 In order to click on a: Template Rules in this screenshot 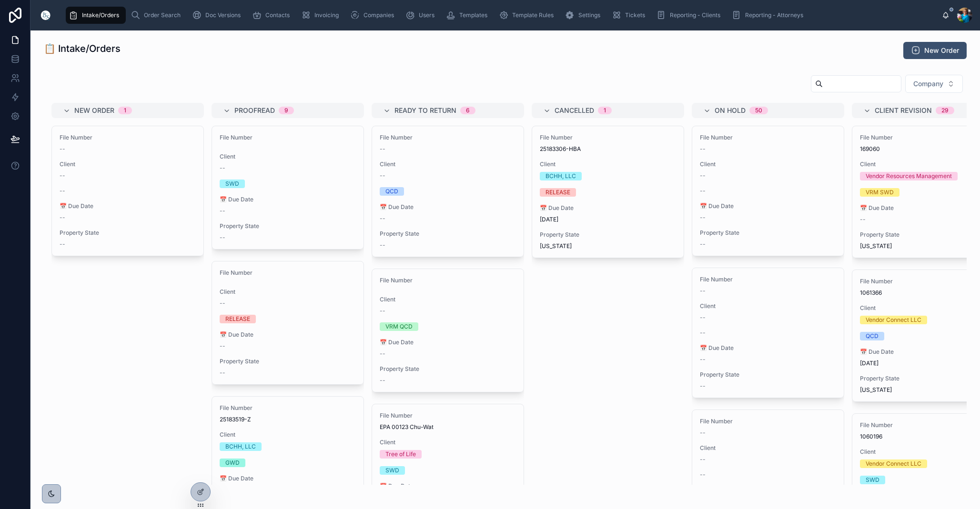, I will do `click(528, 15)`.